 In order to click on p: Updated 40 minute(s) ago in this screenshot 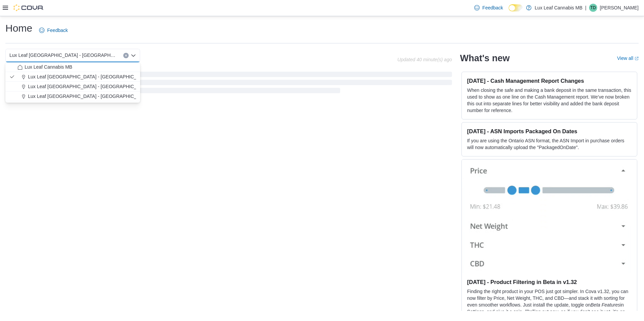, I will do `click(425, 60)`.